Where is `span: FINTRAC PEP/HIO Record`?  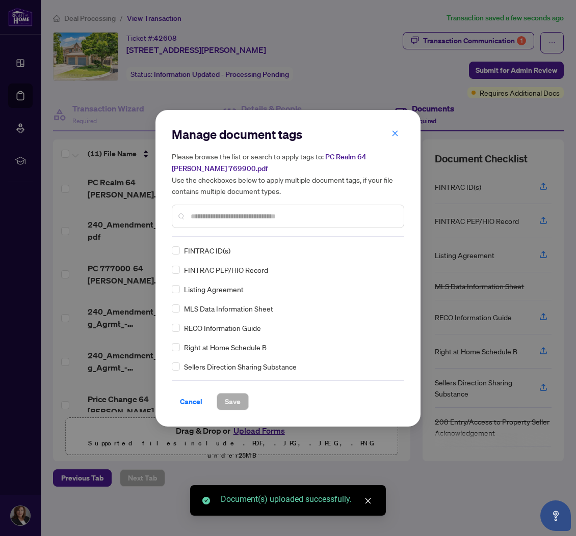 span: FINTRAC PEP/HIO Record is located at coordinates (226, 270).